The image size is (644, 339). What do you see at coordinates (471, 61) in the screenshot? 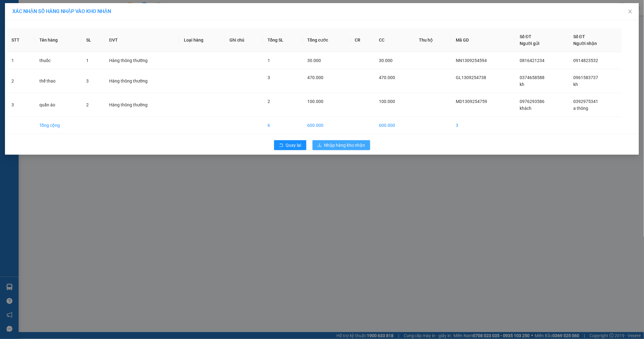
I see `span: NN1309254594` at bounding box center [471, 61].